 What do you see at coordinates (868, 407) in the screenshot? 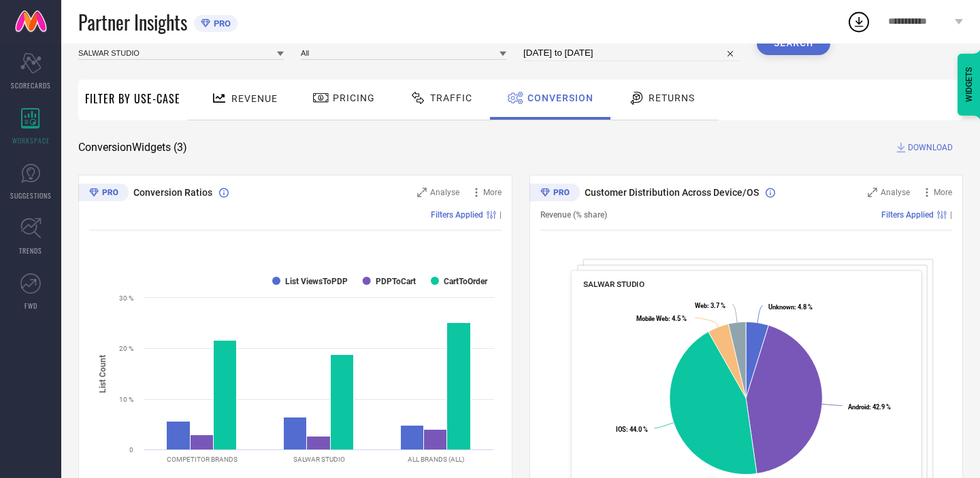
I see `text: : 42.9 %` at bounding box center [868, 407].